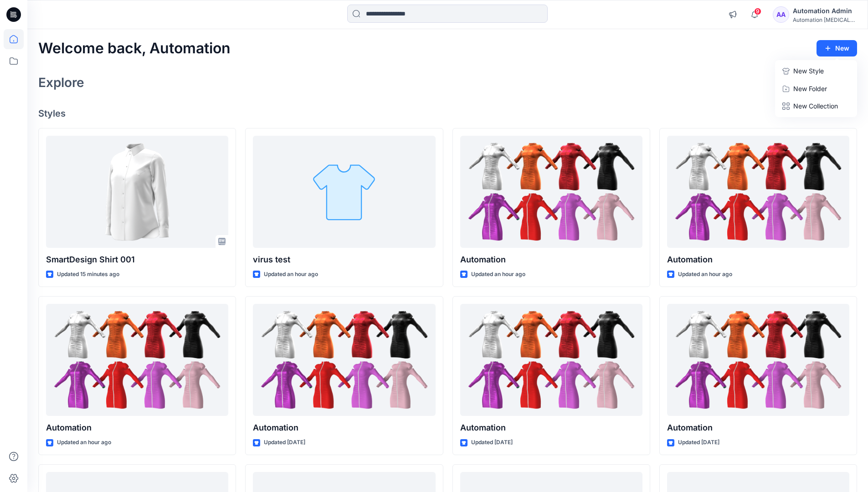 This screenshot has height=492, width=868. I want to click on p: New Folder, so click(810, 89).